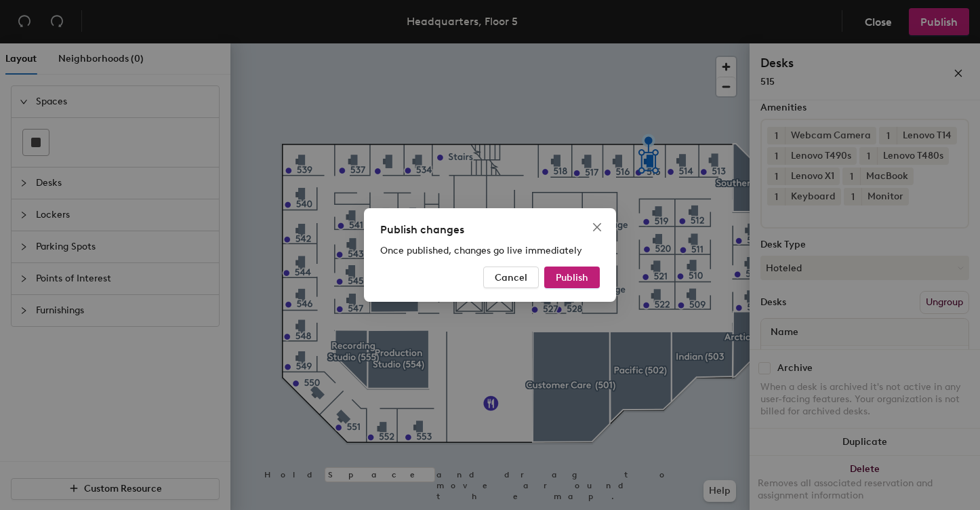  Describe the element at coordinates (572, 277) in the screenshot. I see `button: Publish` at that location.